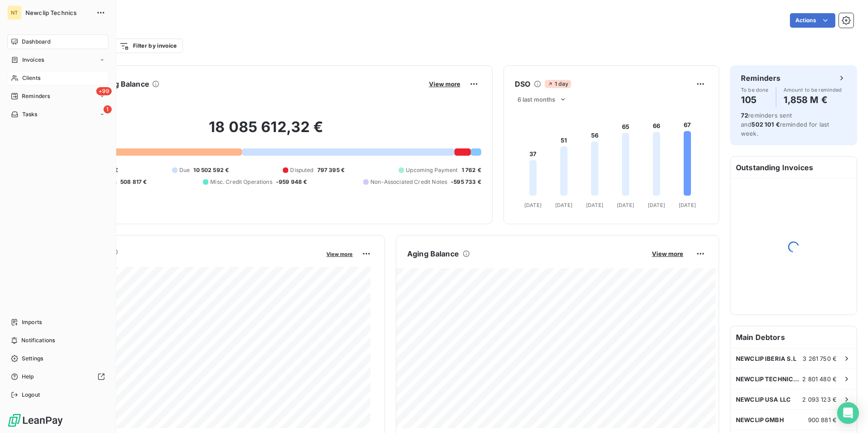  What do you see at coordinates (769, 379) in the screenshot?
I see `span: NEWCLIP TECHNICS AUSTRALIA PTY` at bounding box center [769, 379].